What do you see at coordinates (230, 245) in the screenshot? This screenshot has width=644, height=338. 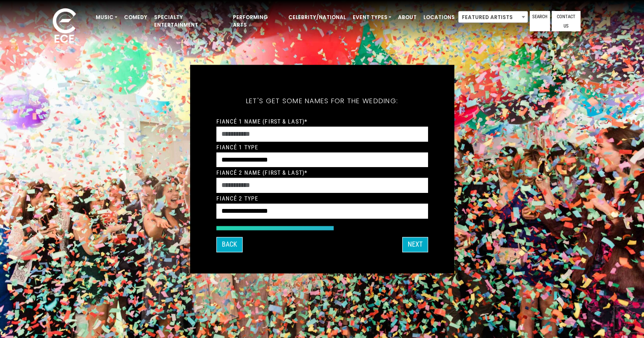 I see `button: Back` at bounding box center [230, 245].